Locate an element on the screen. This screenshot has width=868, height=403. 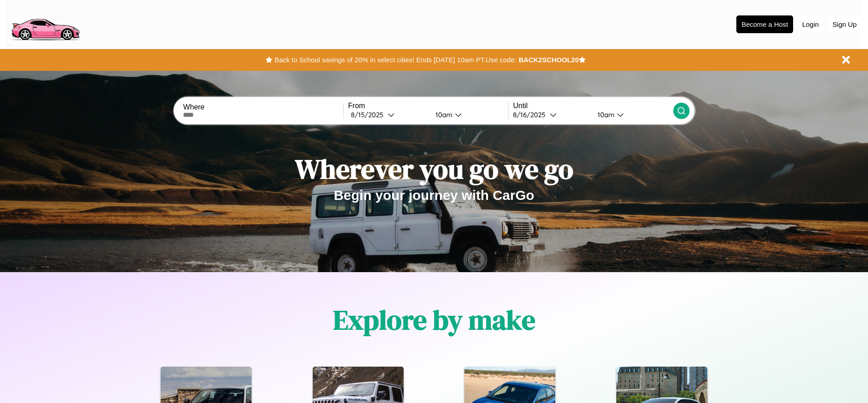
b: BACK2SCHOOL20 is located at coordinates (549, 60).